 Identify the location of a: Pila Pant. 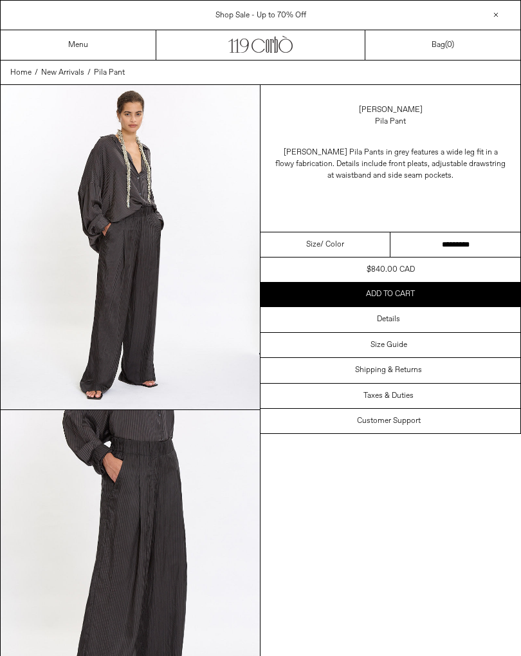
(109, 73).